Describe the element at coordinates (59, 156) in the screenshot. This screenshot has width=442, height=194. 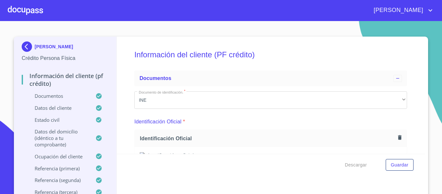
I see `p: Ocupación del Cliente` at that location.